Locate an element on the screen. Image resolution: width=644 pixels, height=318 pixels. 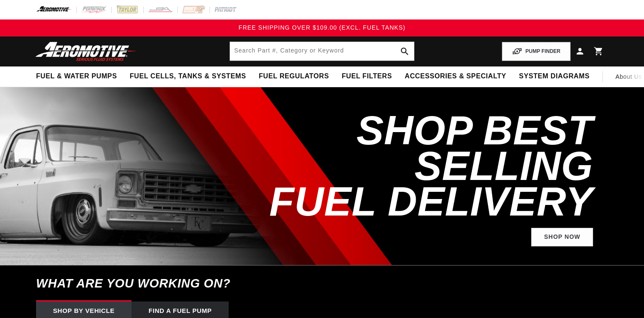
span: Fuel & Water Pumps is located at coordinates (76, 76).